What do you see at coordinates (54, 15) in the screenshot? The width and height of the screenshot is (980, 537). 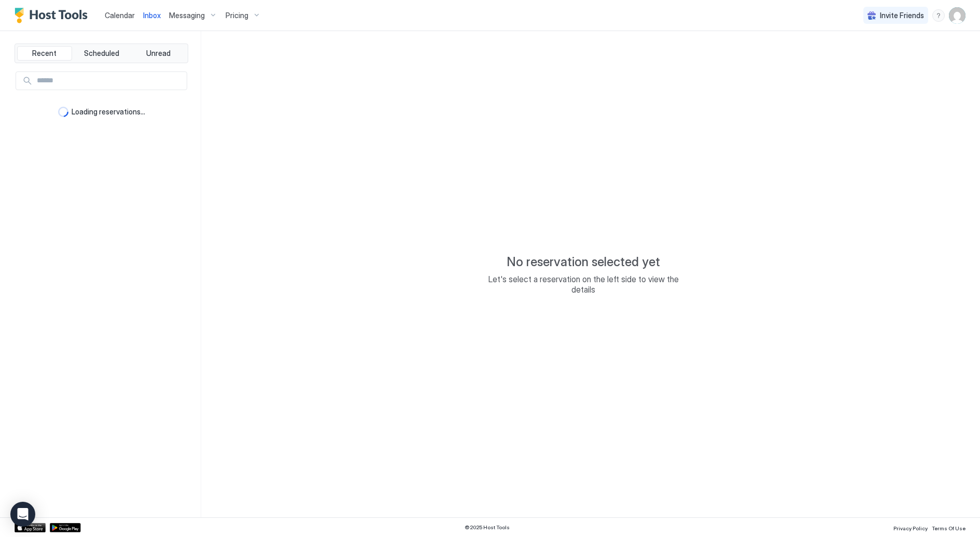 I see `div: Host Tools Logo` at bounding box center [54, 15].